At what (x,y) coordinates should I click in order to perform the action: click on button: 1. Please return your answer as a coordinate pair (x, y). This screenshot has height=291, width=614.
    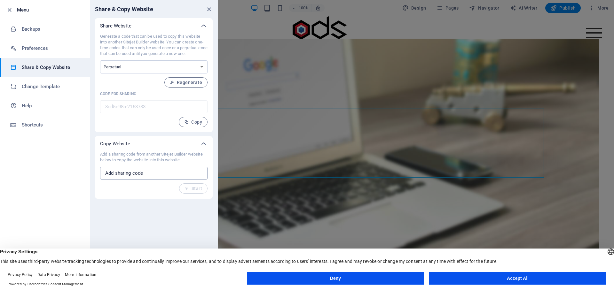
    Looking at the image, I should click on (19, 239).